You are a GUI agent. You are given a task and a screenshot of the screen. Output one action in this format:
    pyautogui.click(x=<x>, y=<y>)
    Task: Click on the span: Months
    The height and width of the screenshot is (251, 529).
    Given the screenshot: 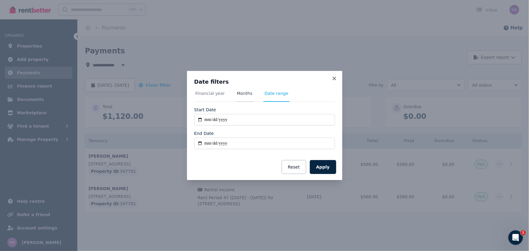 What is the action you would take?
    pyautogui.click(x=245, y=93)
    